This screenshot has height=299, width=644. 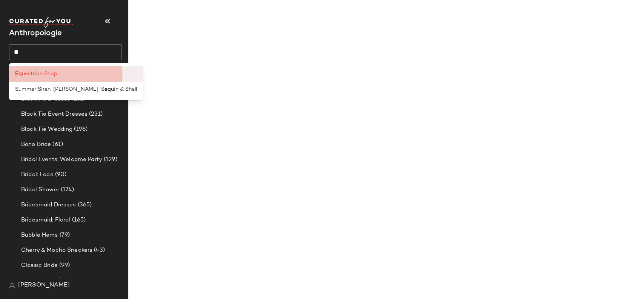 What do you see at coordinates (64, 235) in the screenshot?
I see `span: (79)` at bounding box center [64, 235].